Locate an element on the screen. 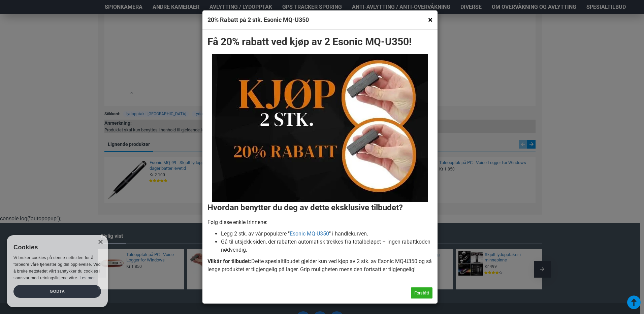 Image resolution: width=644 pixels, height=314 pixels. li: Legg 2 stk. av vår populære " " i handlekurven. is located at coordinates (327, 234).